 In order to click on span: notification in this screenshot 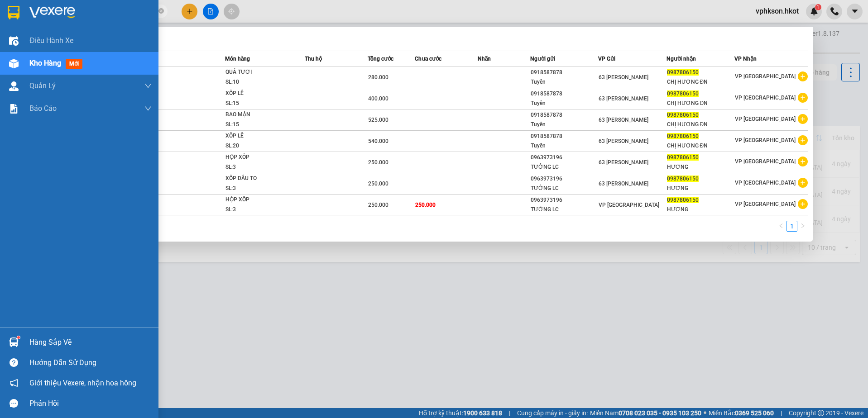, I will do `click(14, 383)`.